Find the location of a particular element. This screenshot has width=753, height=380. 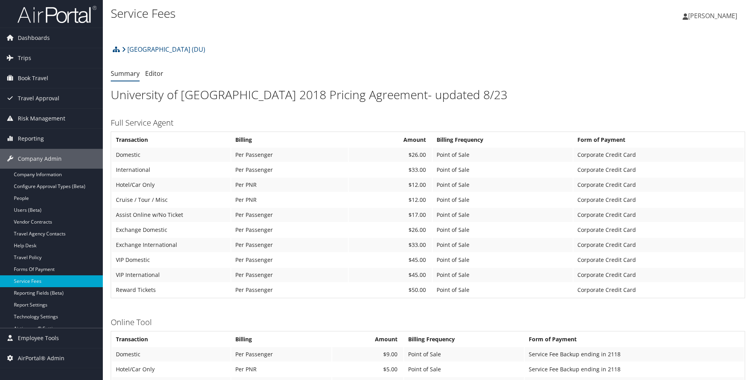

span: Employee Tools is located at coordinates (38, 338).